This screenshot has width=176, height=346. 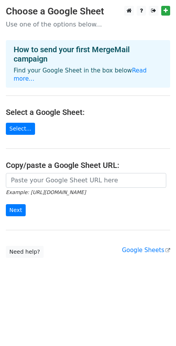 I want to click on a: Read more..., so click(x=80, y=74).